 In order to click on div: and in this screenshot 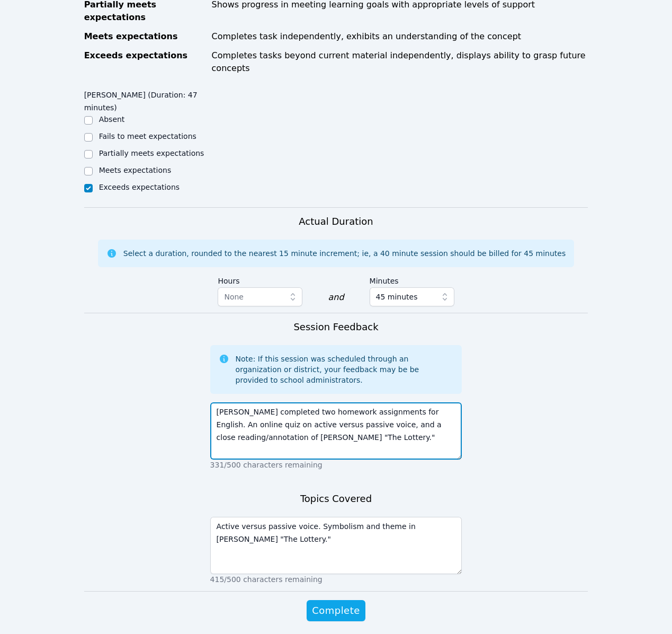, I will do `click(336, 297)`.